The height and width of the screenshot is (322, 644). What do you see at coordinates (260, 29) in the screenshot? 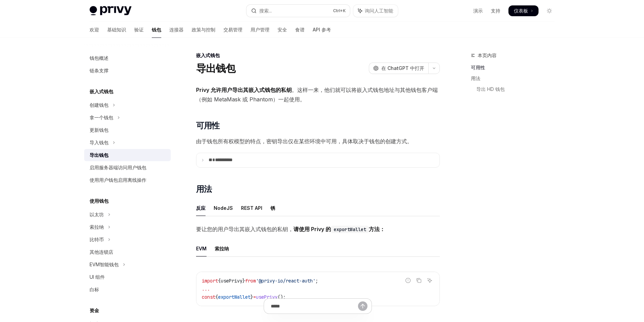
I see `font: 用户管理` at bounding box center [260, 29].